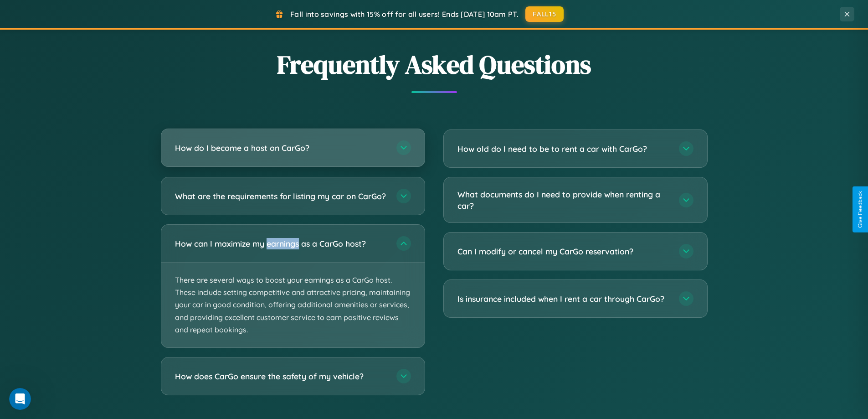 The width and height of the screenshot is (868, 419). What do you see at coordinates (281, 196) in the screenshot?
I see `h3: What are the requirements for listing my car on CarGo?` at bounding box center [281, 196].